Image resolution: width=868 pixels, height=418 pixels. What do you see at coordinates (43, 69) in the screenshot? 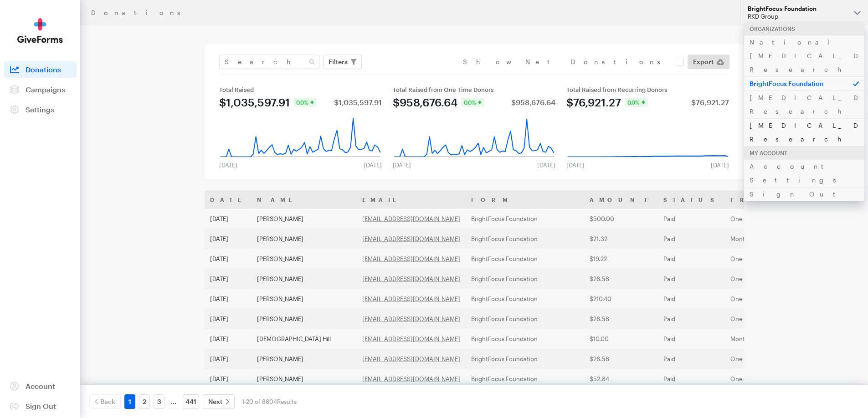
I see `span: Donations` at bounding box center [43, 69].